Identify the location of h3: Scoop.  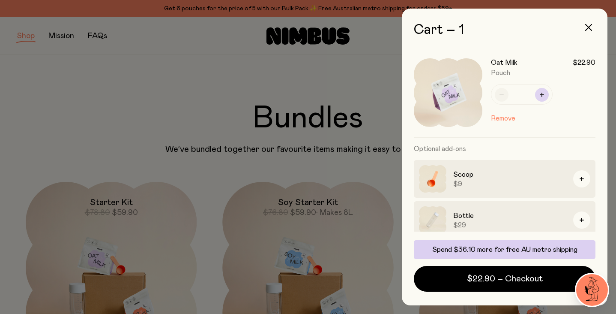
(510, 174).